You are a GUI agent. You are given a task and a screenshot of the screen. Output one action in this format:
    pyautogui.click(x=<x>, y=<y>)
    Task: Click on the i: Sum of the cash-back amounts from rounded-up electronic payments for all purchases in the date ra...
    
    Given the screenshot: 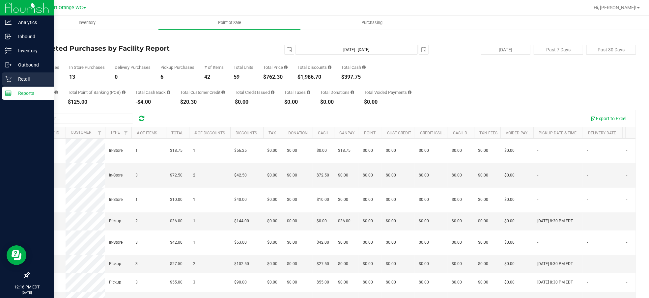 What is the action you would take?
    pyautogui.click(x=168, y=92)
    